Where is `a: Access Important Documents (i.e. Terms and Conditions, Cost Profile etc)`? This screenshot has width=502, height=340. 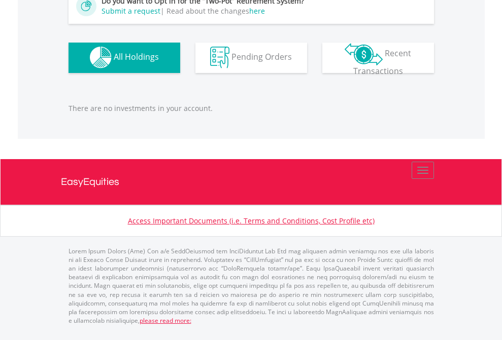 a: Access Important Documents (i.e. Terms and Conditions, Cost Profile etc) is located at coordinates (251, 221).